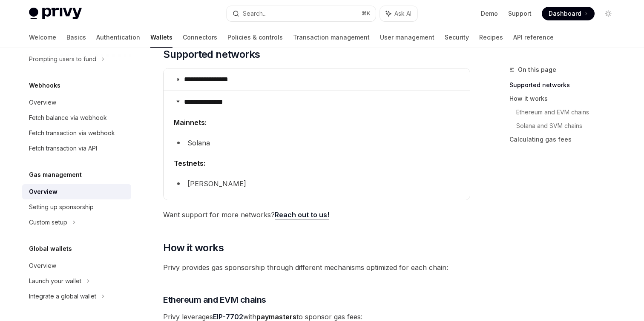  What do you see at coordinates (569, 126) in the screenshot?
I see `a: Solana and SVM chains` at bounding box center [569, 126].